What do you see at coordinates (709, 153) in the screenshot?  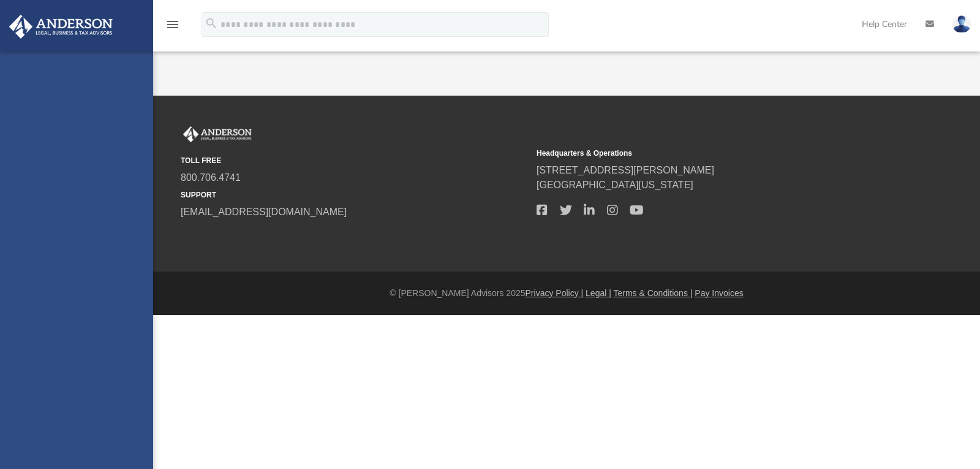 I see `small: Headquarters & Operations` at bounding box center [709, 153].